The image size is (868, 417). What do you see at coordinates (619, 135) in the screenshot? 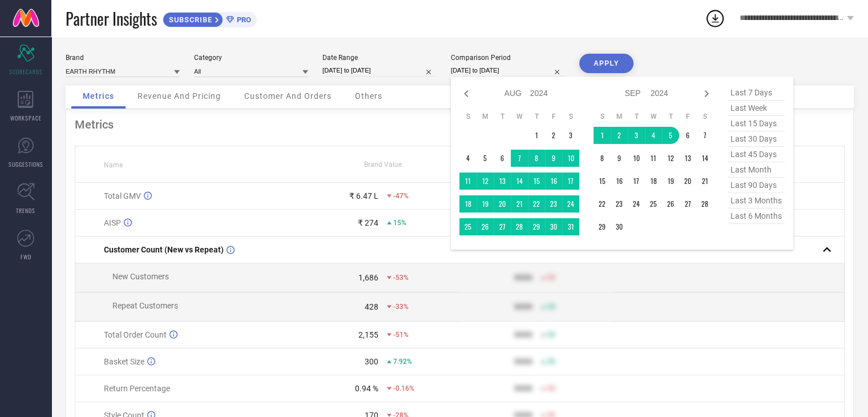
I see `td: Mon Sep 02 2024` at bounding box center [619, 135].